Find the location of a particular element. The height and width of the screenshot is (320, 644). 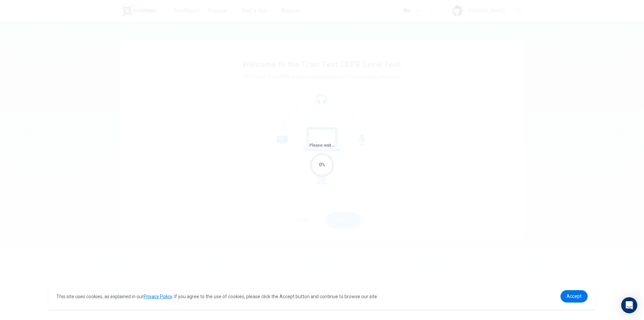

span: Please wait... is located at coordinates (322, 145).